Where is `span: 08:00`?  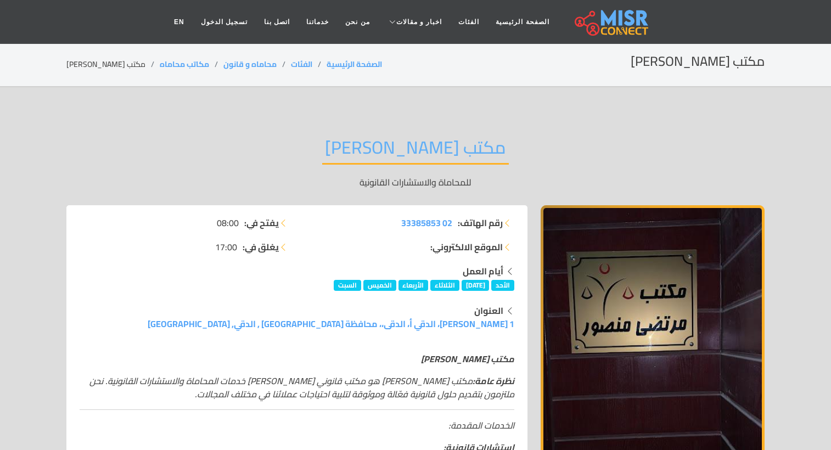
span: 08:00 is located at coordinates (228, 223).